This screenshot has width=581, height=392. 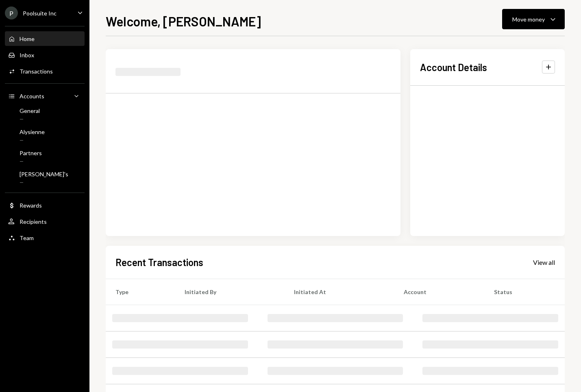 What do you see at coordinates (45, 96) in the screenshot?
I see `a: Accounts` at bounding box center [45, 96].